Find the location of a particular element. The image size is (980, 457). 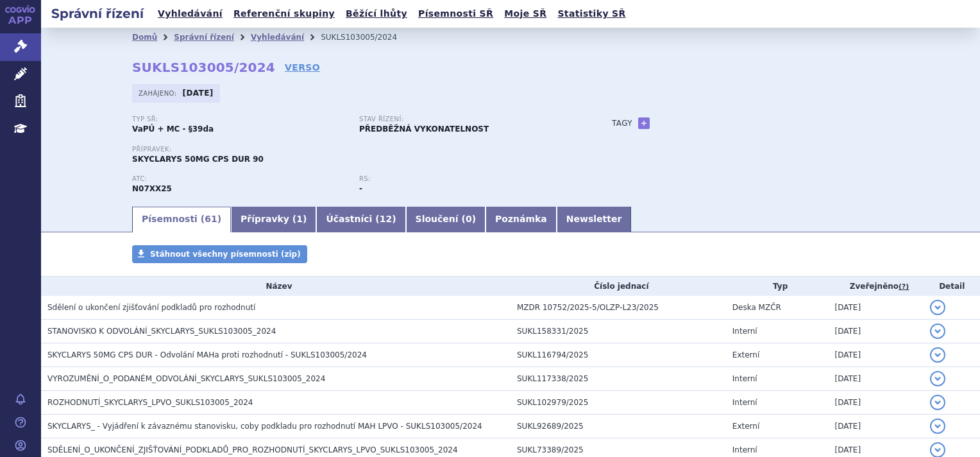

a: Statistiky SŘ is located at coordinates (591, 13).